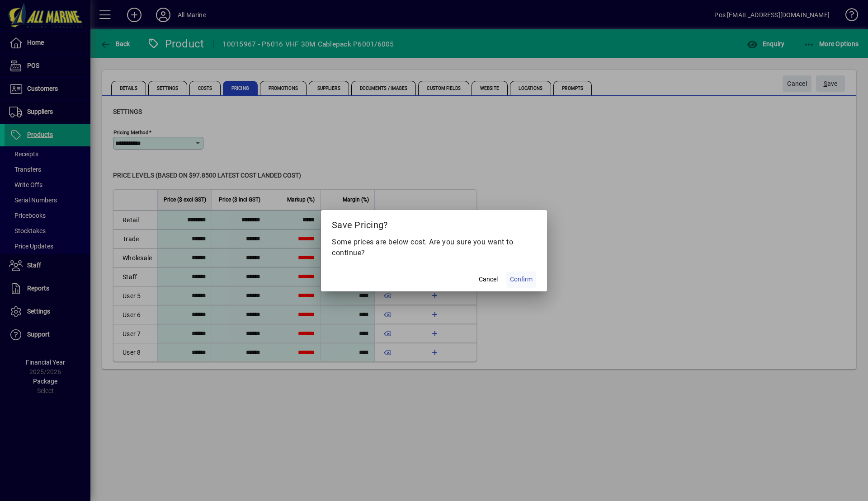 Image resolution: width=868 pixels, height=501 pixels. Describe the element at coordinates (522, 279) in the screenshot. I see `button: Confirm` at that location.